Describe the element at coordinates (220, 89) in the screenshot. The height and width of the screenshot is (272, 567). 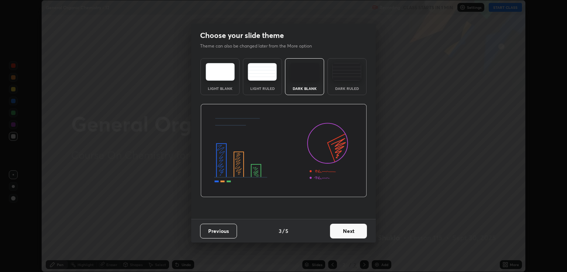
I see `div: Light Blank` at that location.